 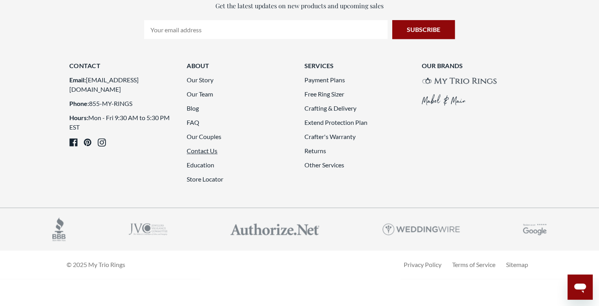 What do you see at coordinates (358, 66) in the screenshot?
I see `h3: Services` at bounding box center [358, 66].